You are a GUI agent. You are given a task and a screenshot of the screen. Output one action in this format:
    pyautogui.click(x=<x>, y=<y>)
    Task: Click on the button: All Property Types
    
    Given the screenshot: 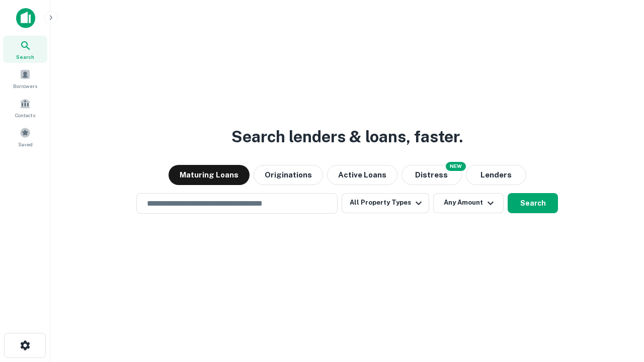 What is the action you would take?
    pyautogui.click(x=385, y=203)
    